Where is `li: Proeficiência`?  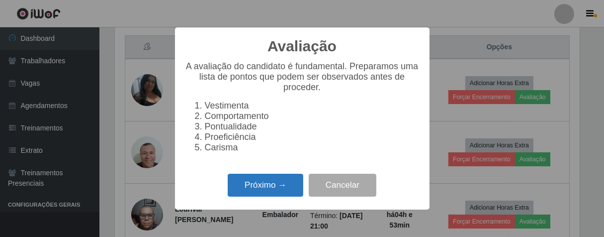
li: Proeficiência is located at coordinates (312, 137).